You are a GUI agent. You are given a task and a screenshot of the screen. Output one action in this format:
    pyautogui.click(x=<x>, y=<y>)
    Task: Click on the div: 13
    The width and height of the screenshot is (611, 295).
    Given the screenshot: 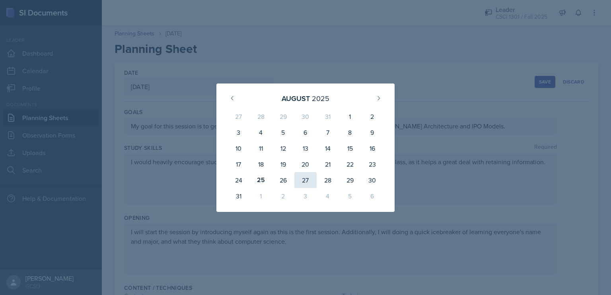 What is the action you would take?
    pyautogui.click(x=305, y=148)
    